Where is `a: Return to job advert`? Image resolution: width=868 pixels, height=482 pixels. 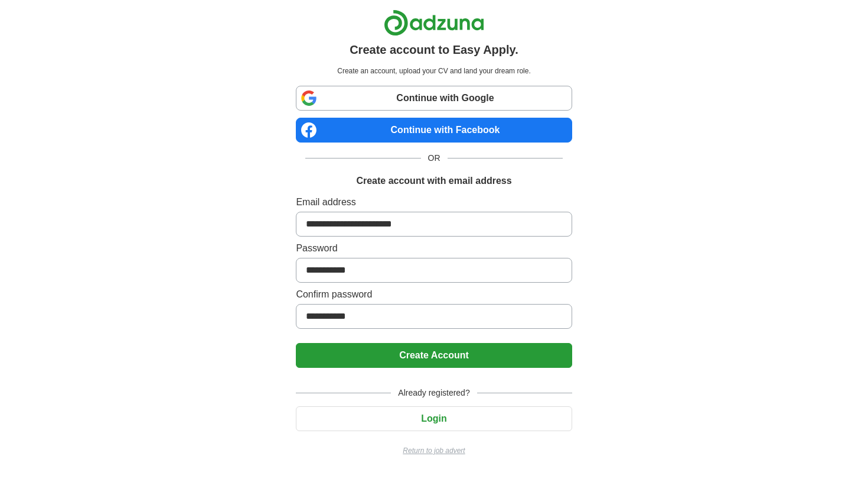
a: Return to job advert is located at coordinates (433, 451).